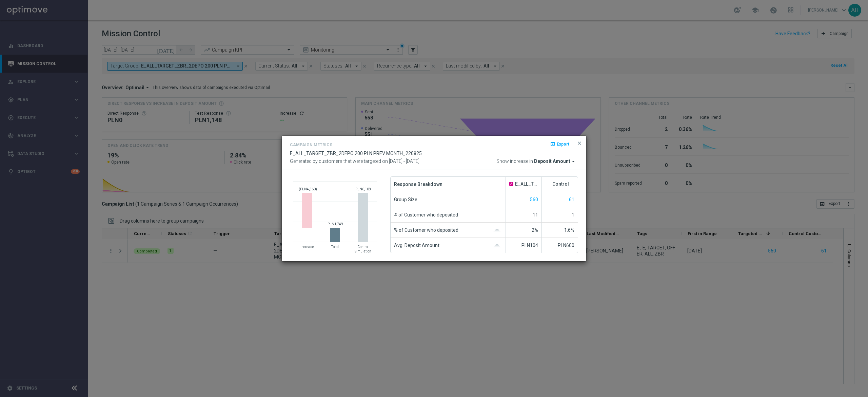 The width and height of the screenshot is (868, 397). I want to click on span: 2%, so click(535, 230).